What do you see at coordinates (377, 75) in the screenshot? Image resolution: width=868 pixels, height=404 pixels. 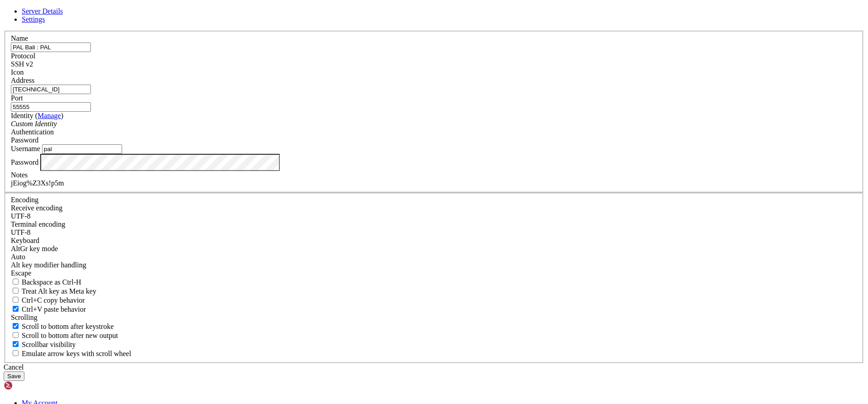 I see `x-row: Usage of /: 3.0% of 72.50GB Users logged in: 0` at bounding box center [377, 75].